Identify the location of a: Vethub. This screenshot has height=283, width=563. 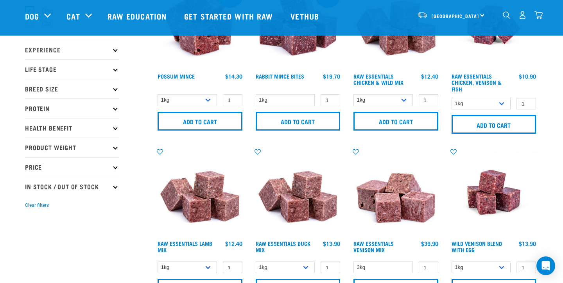
(306, 16).